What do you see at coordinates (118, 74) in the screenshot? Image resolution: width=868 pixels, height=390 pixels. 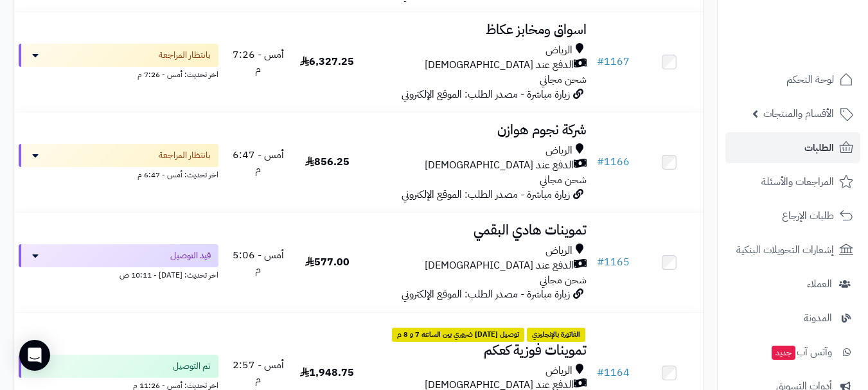 I see `div: اخر تحديث: أمس - 7:26 م` at bounding box center [118, 74].